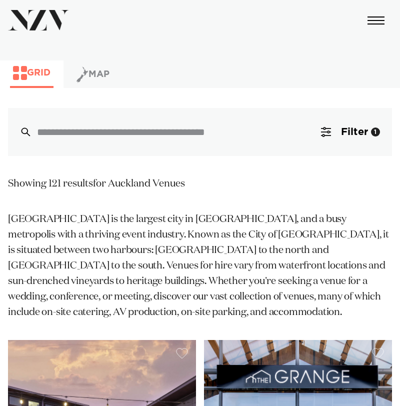 The width and height of the screenshot is (400, 406). Describe the element at coordinates (32, 77) in the screenshot. I see `button: Grid` at that location.